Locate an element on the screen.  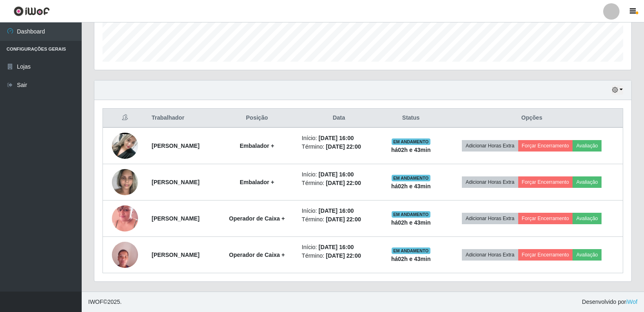
span: Desenvolvido por is located at coordinates (610, 302).